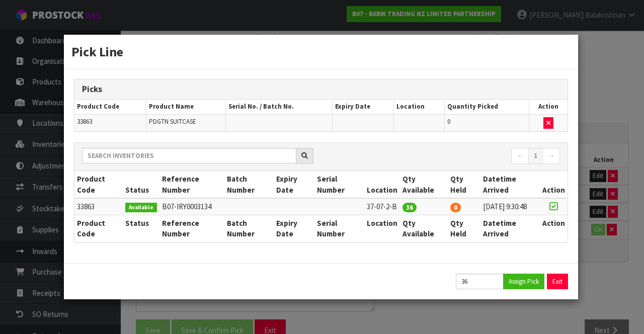  Describe the element at coordinates (382, 206) in the screenshot. I see `td: 37-07-2-B` at that location.